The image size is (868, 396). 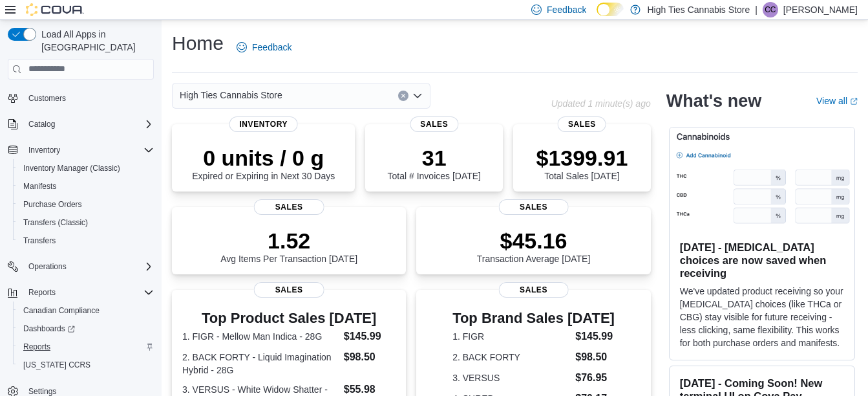 I want to click on dd: $76.95, so click(x=595, y=378).